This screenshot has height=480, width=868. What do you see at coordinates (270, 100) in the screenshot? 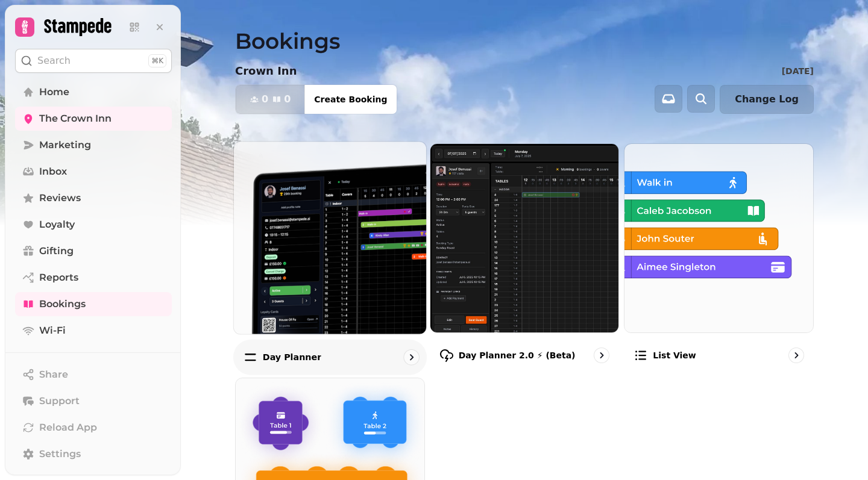
I see `button: 00` at bounding box center [270, 100].